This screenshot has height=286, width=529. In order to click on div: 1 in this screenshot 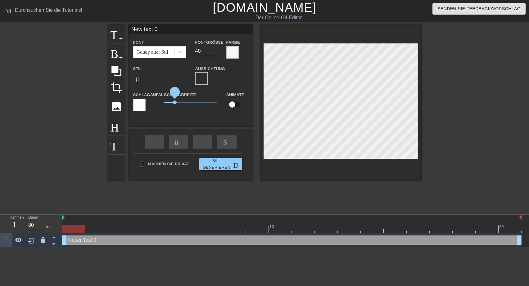, I will do `click(14, 225)`.